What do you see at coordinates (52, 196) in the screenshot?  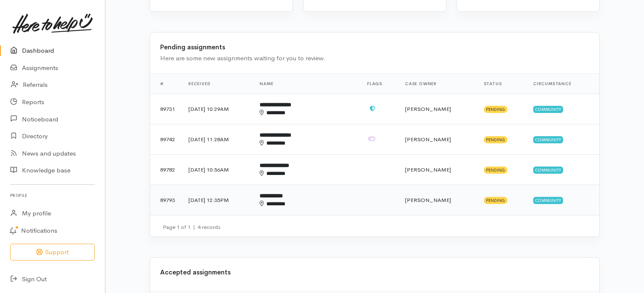 I see `h6: Profile` at bounding box center [52, 196].